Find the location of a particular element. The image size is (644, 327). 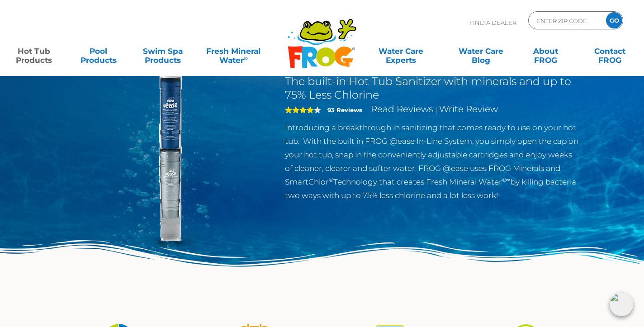

a: Write Review is located at coordinates (468, 109).